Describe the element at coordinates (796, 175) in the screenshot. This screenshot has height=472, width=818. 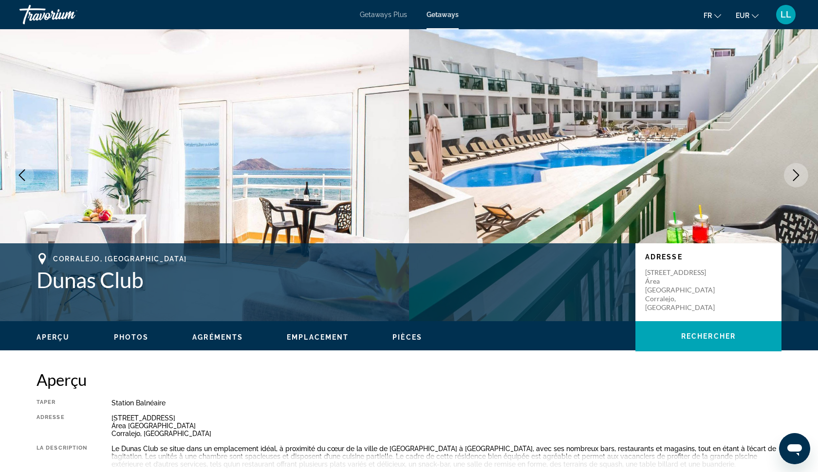
I see `button: Next image` at that location.